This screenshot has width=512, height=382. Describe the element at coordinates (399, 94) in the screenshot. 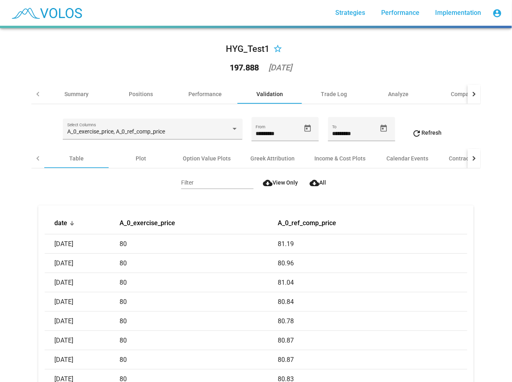

I see `div: Analyze` at that location.